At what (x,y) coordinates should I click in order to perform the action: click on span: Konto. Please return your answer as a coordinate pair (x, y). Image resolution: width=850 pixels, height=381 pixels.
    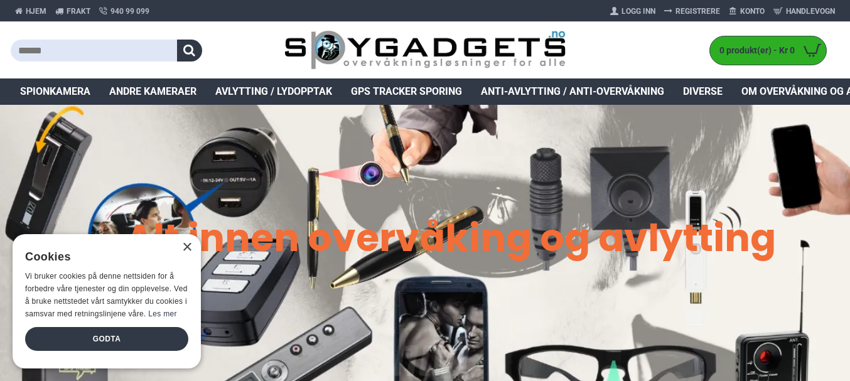
    Looking at the image, I should click on (752, 11).